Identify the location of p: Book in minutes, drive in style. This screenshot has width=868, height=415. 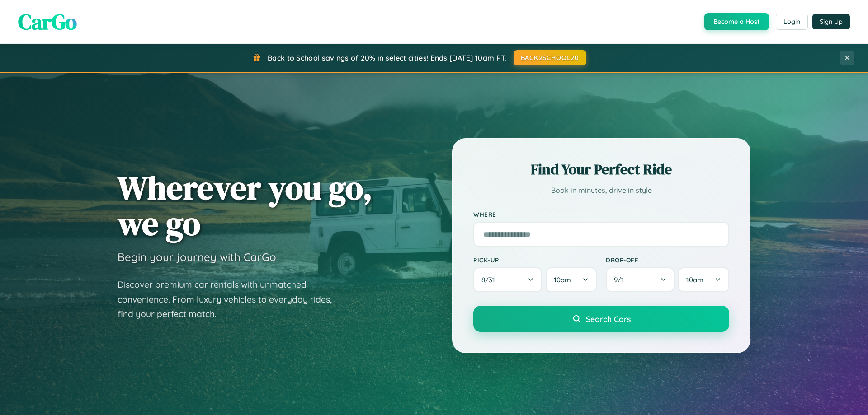
(601, 190).